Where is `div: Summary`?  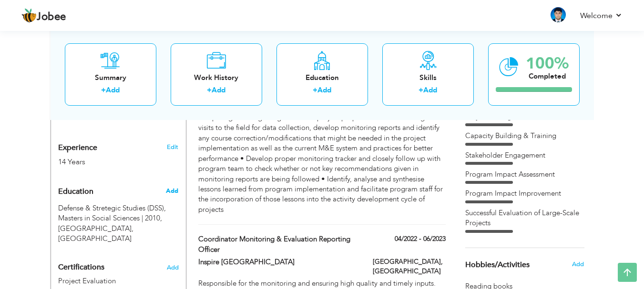
div: Summary is located at coordinates (110, 77).